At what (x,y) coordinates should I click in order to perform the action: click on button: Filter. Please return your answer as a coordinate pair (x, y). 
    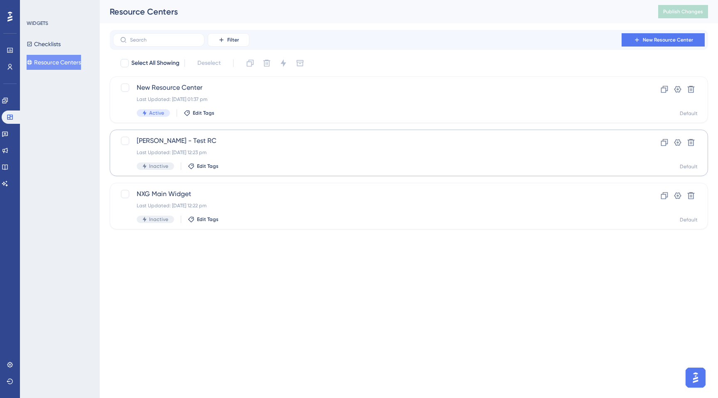
    Looking at the image, I should click on (228, 40).